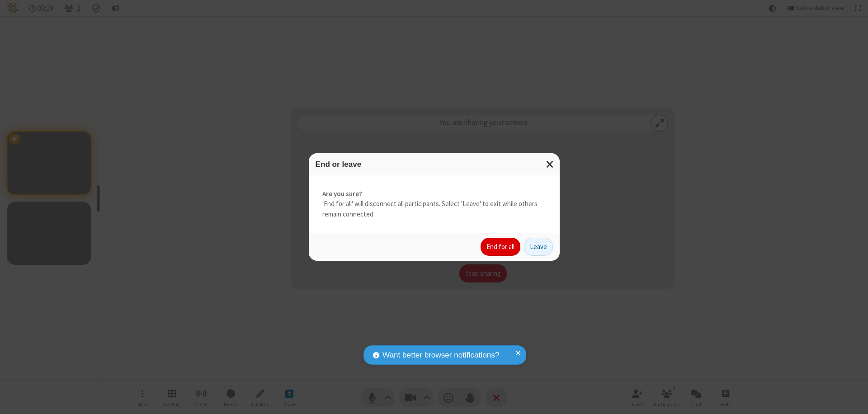  Describe the element at coordinates (538, 247) in the screenshot. I see `button: Leave` at that location.